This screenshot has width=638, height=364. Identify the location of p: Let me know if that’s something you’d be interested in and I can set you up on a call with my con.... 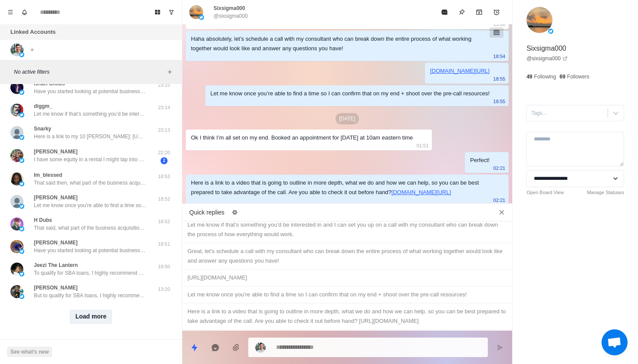
(90, 114).